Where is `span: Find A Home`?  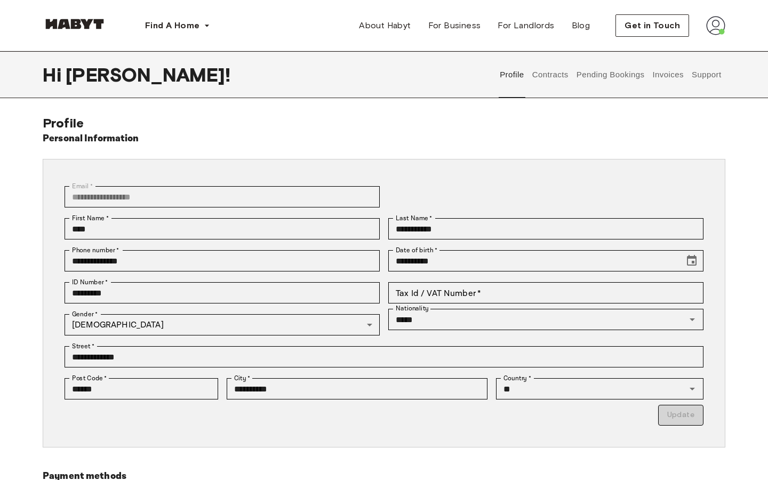
span: Find A Home is located at coordinates (172, 26).